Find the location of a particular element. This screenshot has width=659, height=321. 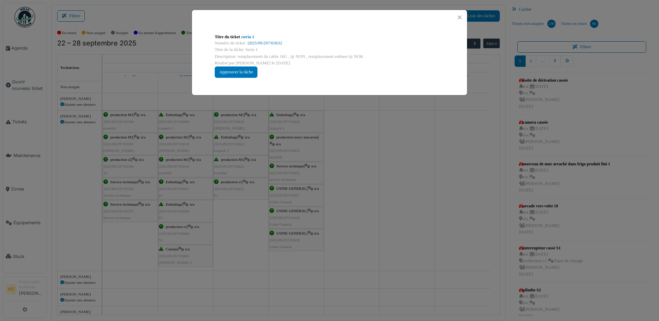

div: Titre du ticket : is located at coordinates (329, 37).